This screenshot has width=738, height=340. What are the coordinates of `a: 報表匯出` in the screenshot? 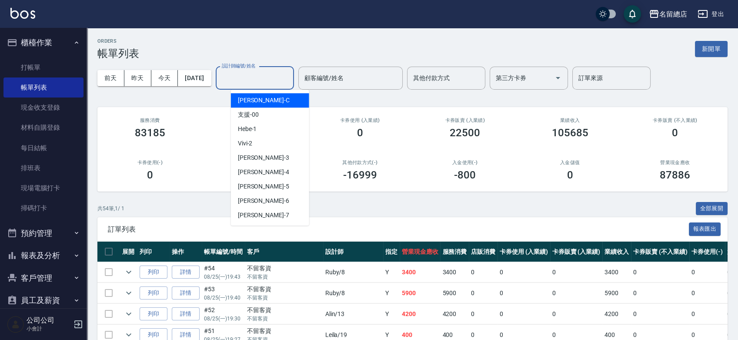 It's located at (705, 228).